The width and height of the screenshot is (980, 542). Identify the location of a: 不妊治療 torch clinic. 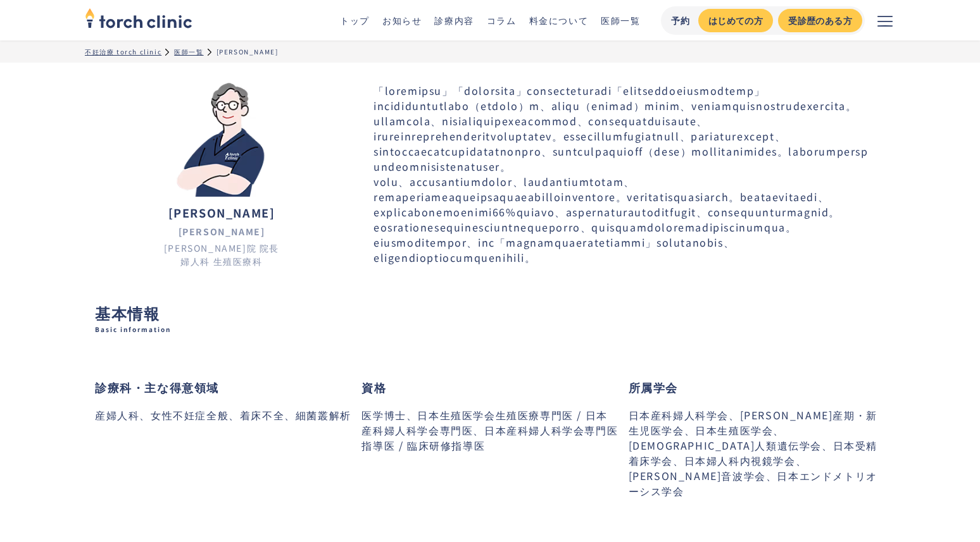
(123, 51).